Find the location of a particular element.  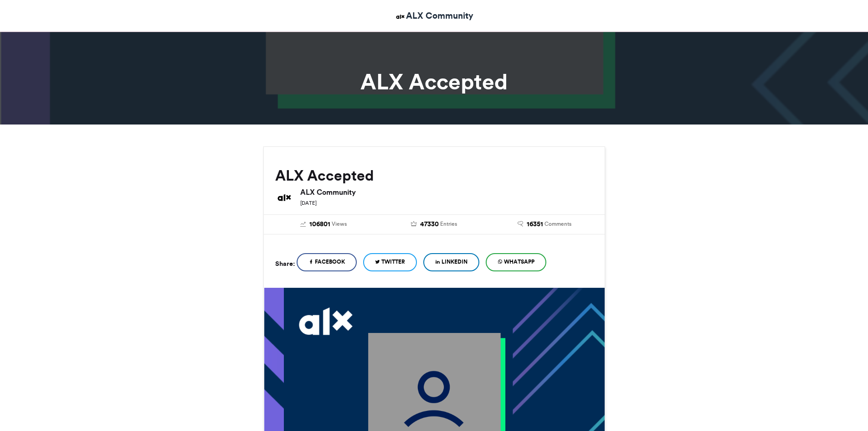

span: Views is located at coordinates (339, 224).